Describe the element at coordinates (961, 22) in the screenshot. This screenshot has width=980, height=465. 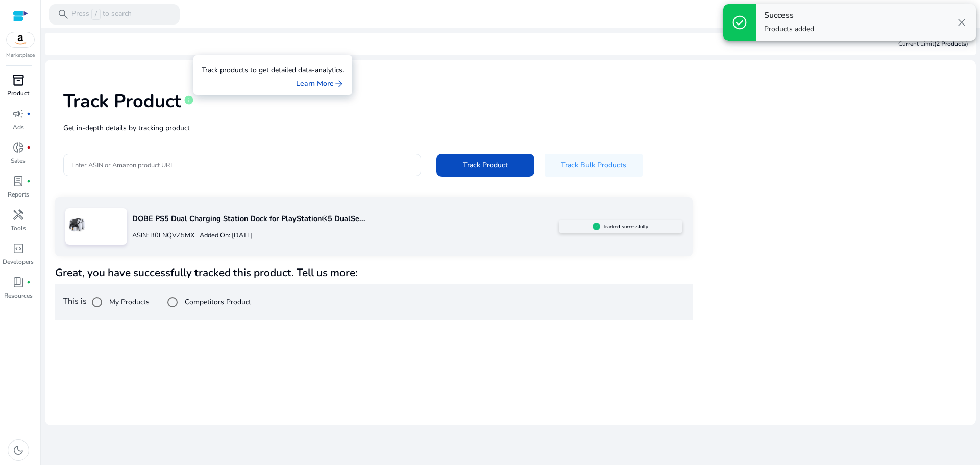
I see `span: close` at that location.